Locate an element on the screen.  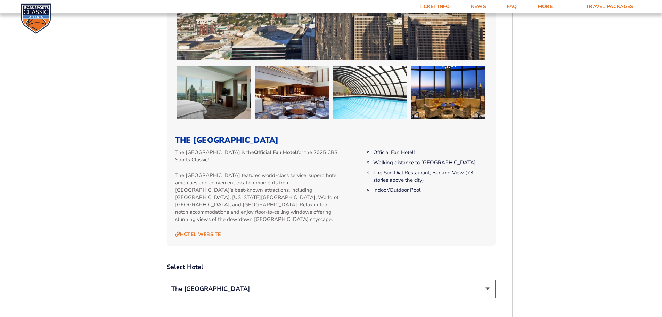
li: The Sun Dial Restaurant, Bar and View (73 stories above the city) is located at coordinates (430, 176).